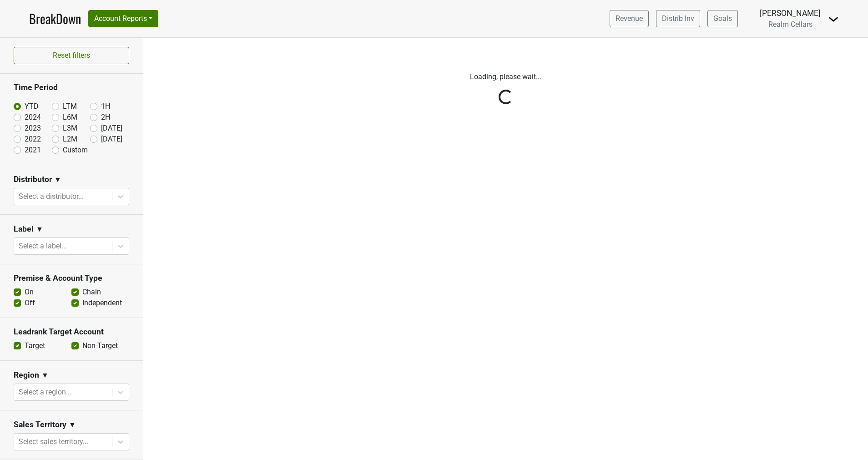  Describe the element at coordinates (55, 19) in the screenshot. I see `a: BreakDown` at that location.